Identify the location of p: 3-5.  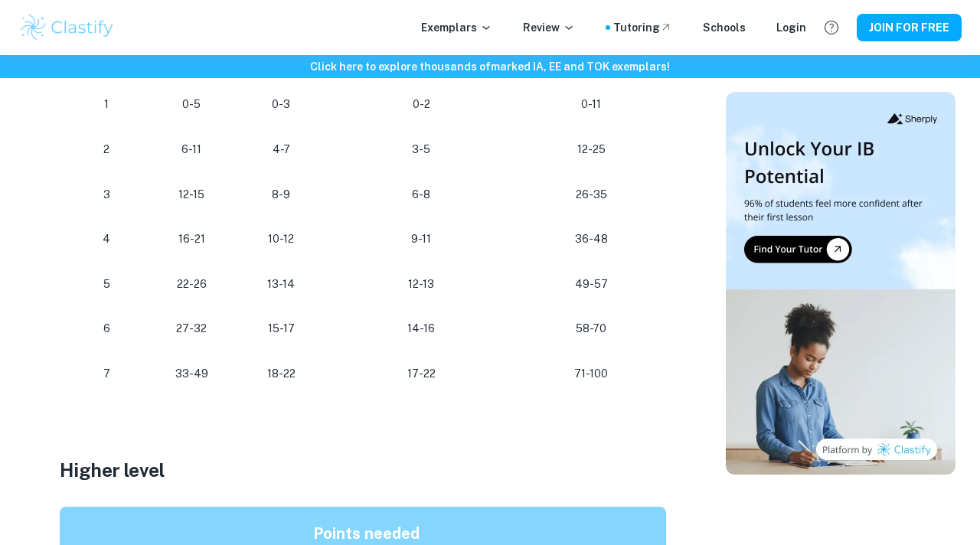
(422, 150).